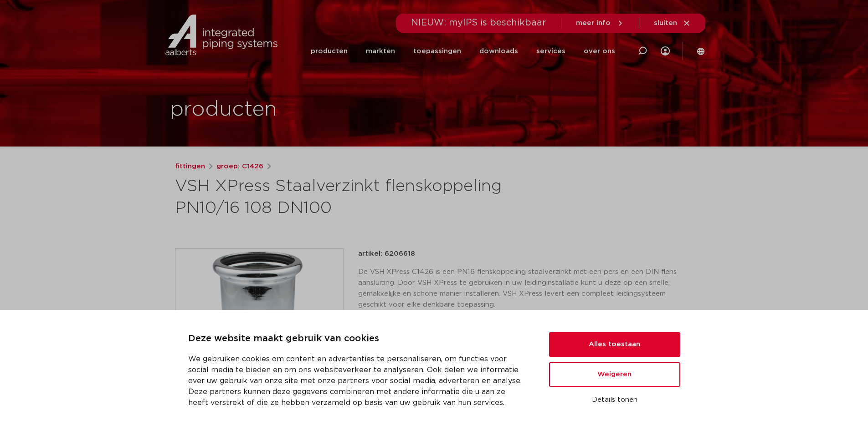  What do you see at coordinates (599, 51) in the screenshot?
I see `a: over ons` at bounding box center [599, 51].